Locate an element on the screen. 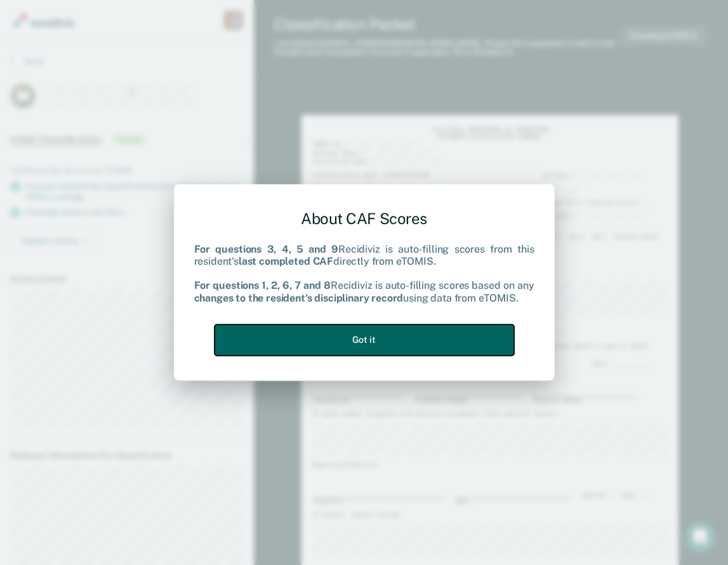  b: For questions 3, 4, 5 and 9 is located at coordinates (266, 249).